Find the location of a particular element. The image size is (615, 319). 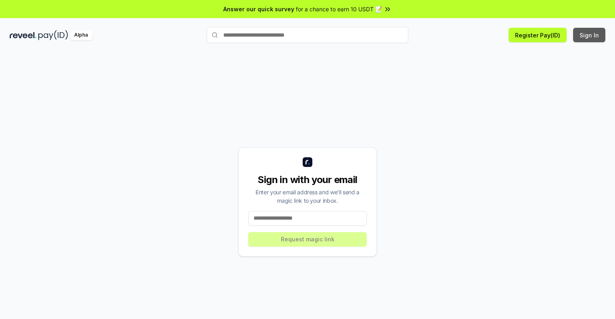

span: for a chance to earn 10 USDT 📝 is located at coordinates (339, 9).